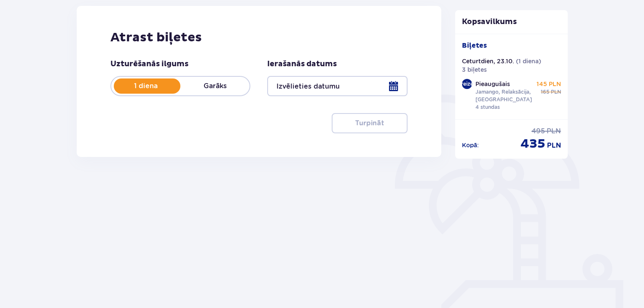  What do you see at coordinates (533, 144) in the screenshot?
I see `font: 435` at bounding box center [533, 144].